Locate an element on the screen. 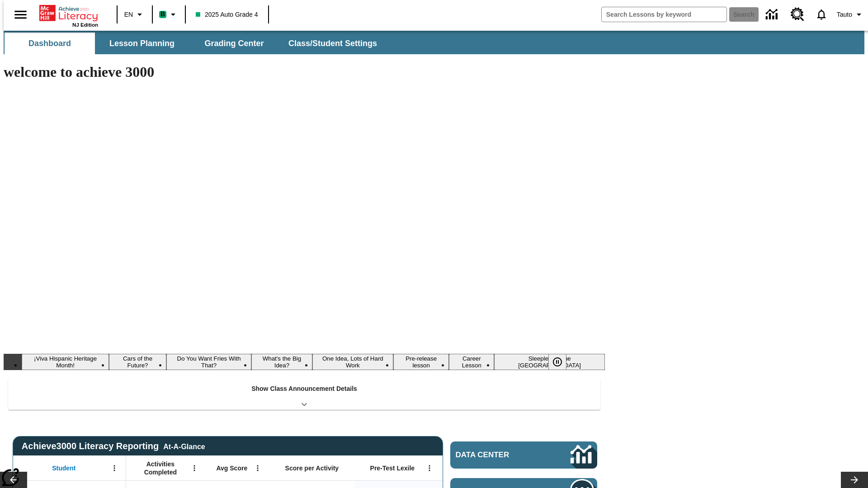 This screenshot has height=488, width=868. div: Show Class Announcement Details is located at coordinates (304, 394).